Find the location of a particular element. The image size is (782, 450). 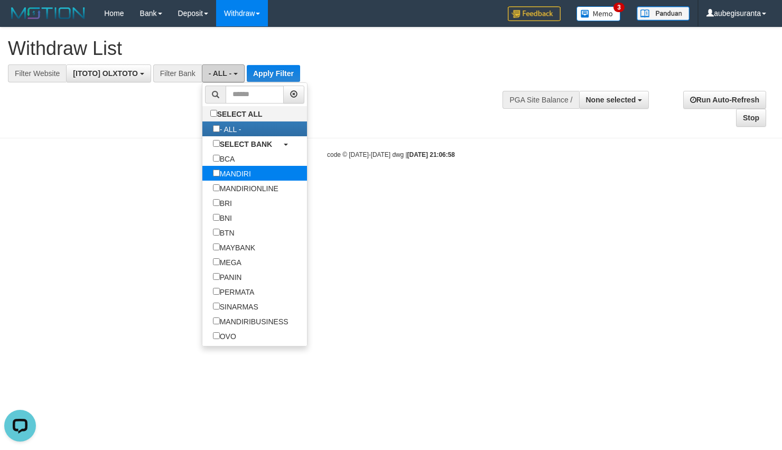

label: BNI is located at coordinates (223, 218).